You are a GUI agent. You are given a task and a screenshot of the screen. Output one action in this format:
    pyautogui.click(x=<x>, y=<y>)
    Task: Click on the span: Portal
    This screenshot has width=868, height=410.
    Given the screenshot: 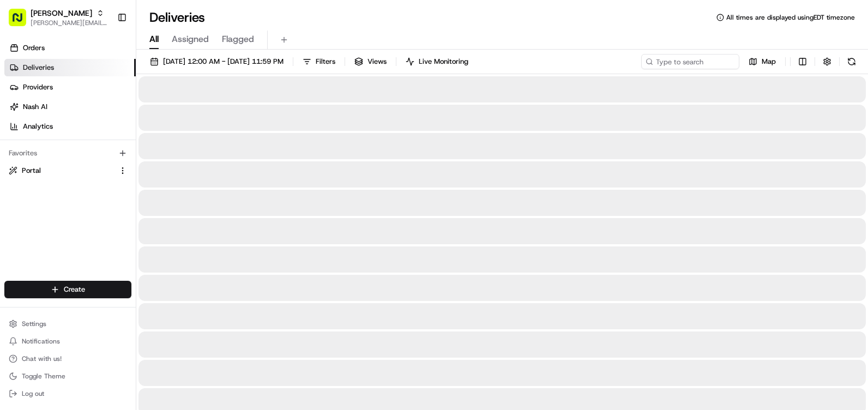 What is the action you would take?
    pyautogui.click(x=31, y=170)
    